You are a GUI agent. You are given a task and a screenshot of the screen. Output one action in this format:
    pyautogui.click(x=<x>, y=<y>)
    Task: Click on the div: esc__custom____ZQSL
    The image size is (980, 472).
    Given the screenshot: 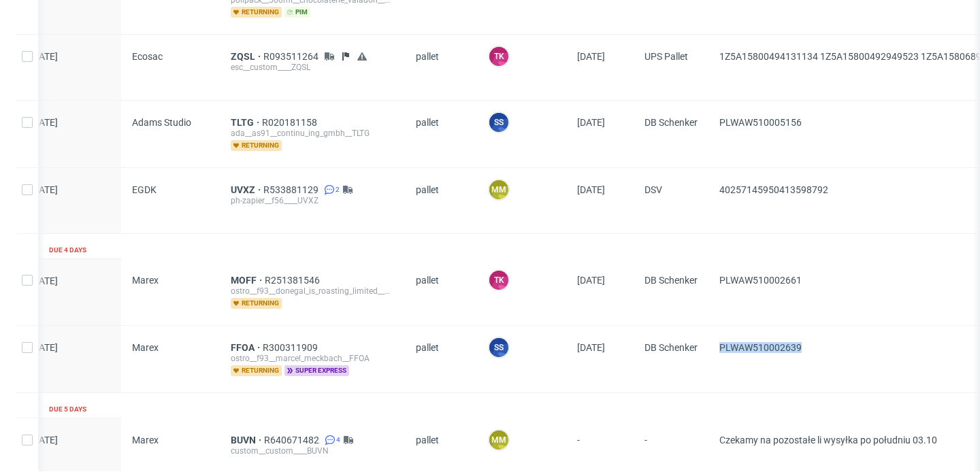 What is the action you would take?
    pyautogui.click(x=312, y=67)
    